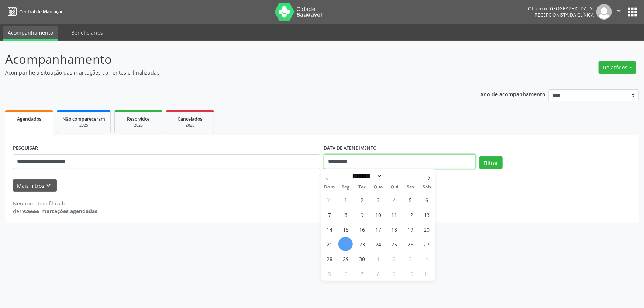 This screenshot has width=644, height=308. Describe the element at coordinates (394, 176) in the screenshot. I see `input: Year` at that location.